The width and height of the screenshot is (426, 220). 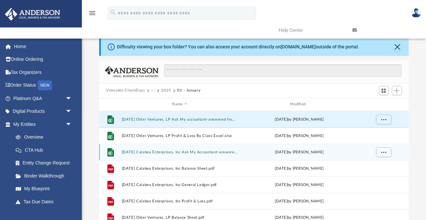 I want to click on i: search, so click(x=113, y=12).